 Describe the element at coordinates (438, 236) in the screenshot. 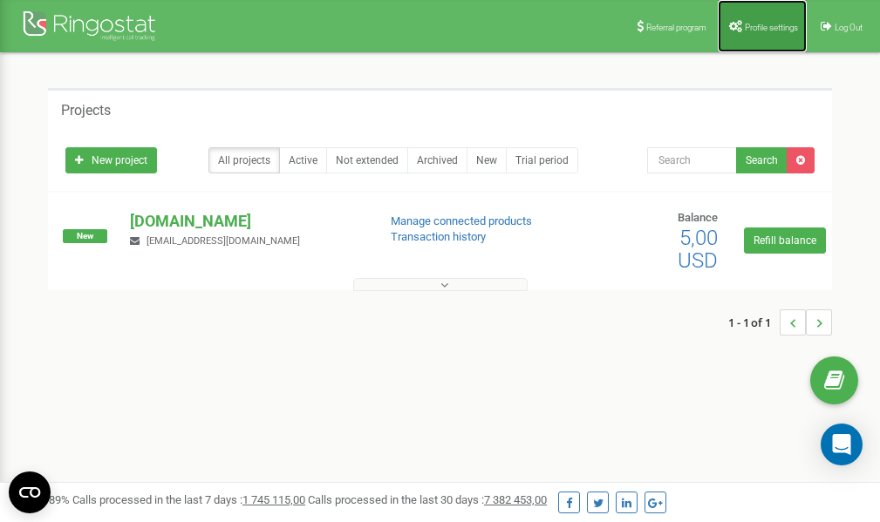

I see `a: Transaction history` at that location.